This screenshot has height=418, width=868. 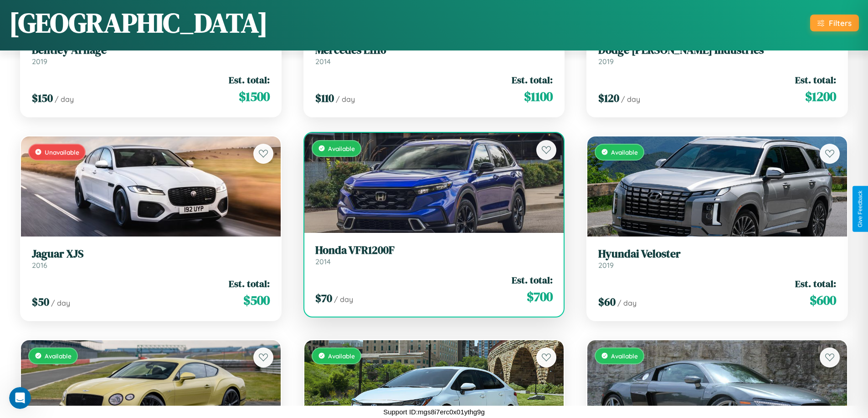 I want to click on a: Jaguar XJS2016, so click(x=151, y=259).